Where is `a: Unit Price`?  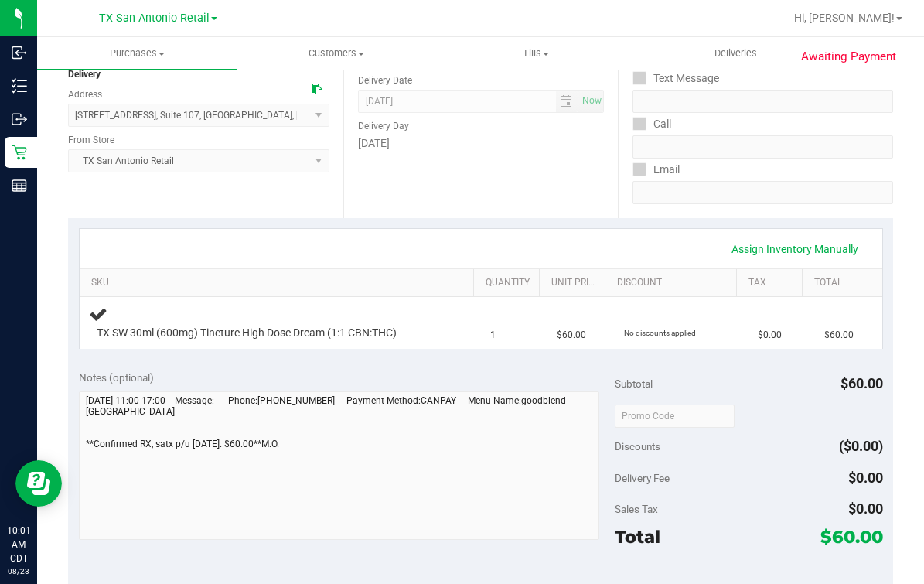 a: Unit Price is located at coordinates (575, 283).